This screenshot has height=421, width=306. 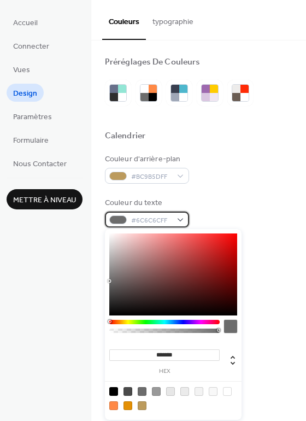 I want to click on a: Formulaire, so click(x=31, y=139).